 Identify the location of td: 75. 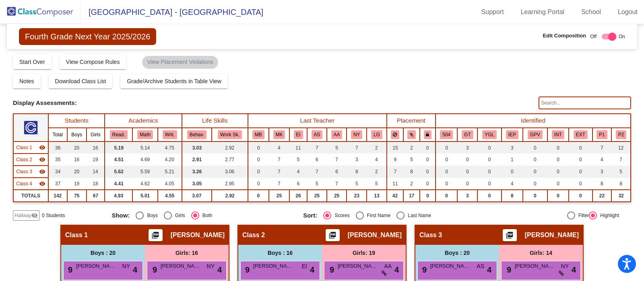
(77, 196).